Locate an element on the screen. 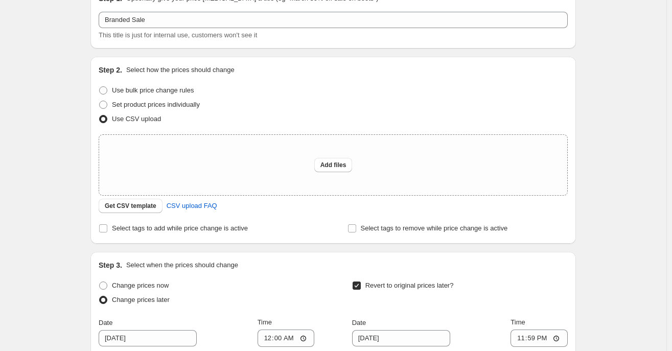 The height and width of the screenshot is (351, 672). p: Select how the prices should change is located at coordinates (180, 70).